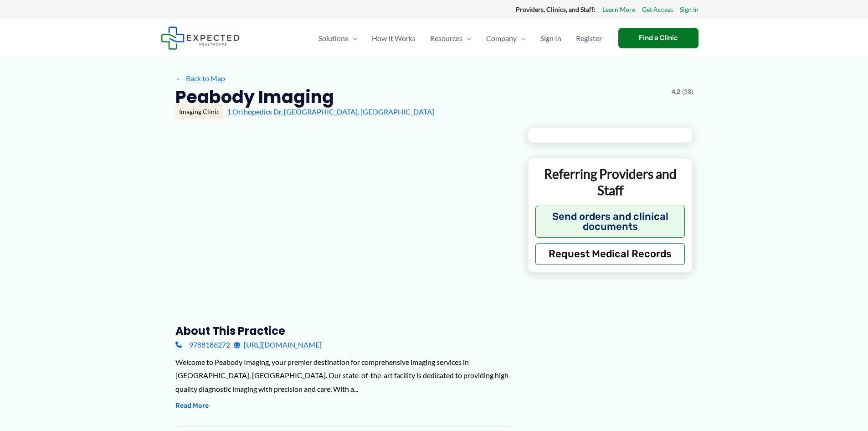  I want to click on span: Solutions, so click(333, 39).